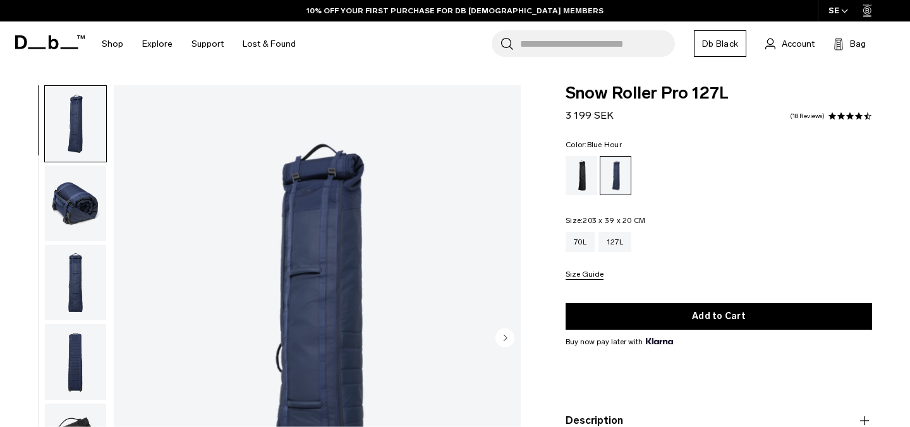  Describe the element at coordinates (590, 115) in the screenshot. I see `span: 3 199 SEK` at that location.